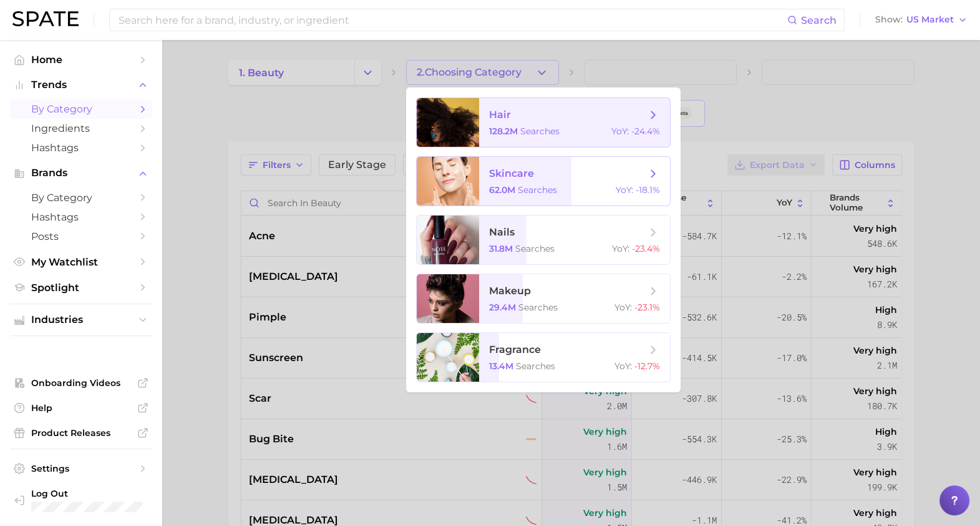  I want to click on span: 31.8m, so click(501, 249).